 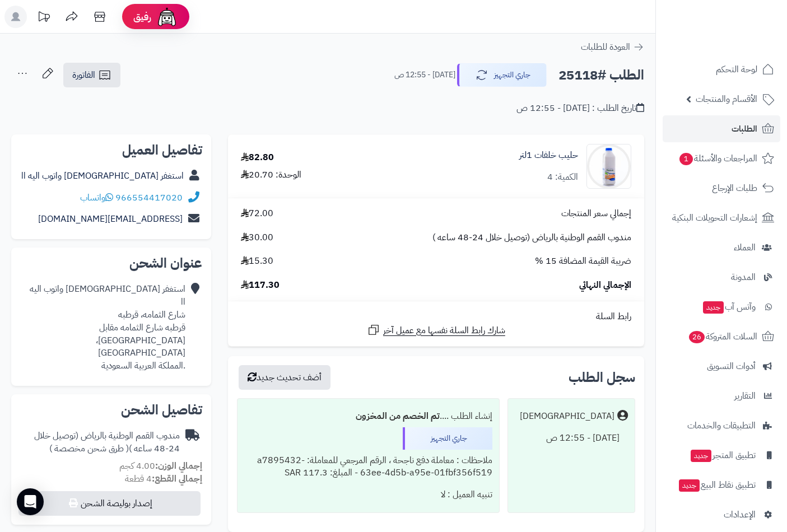 What do you see at coordinates (164, 479) in the screenshot?
I see `small: 4 قطعة` at bounding box center [164, 479].